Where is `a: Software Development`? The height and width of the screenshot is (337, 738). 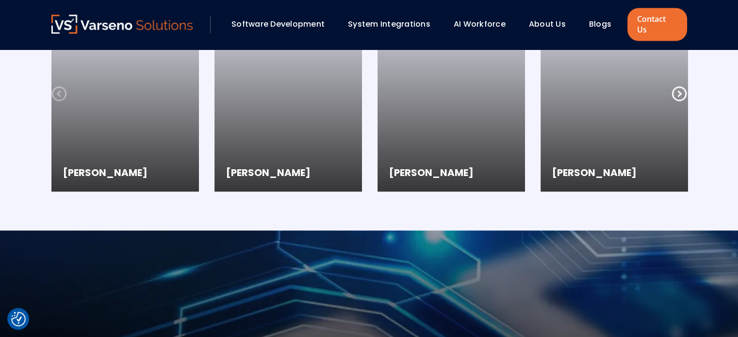
a: Software Development is located at coordinates (278, 24).